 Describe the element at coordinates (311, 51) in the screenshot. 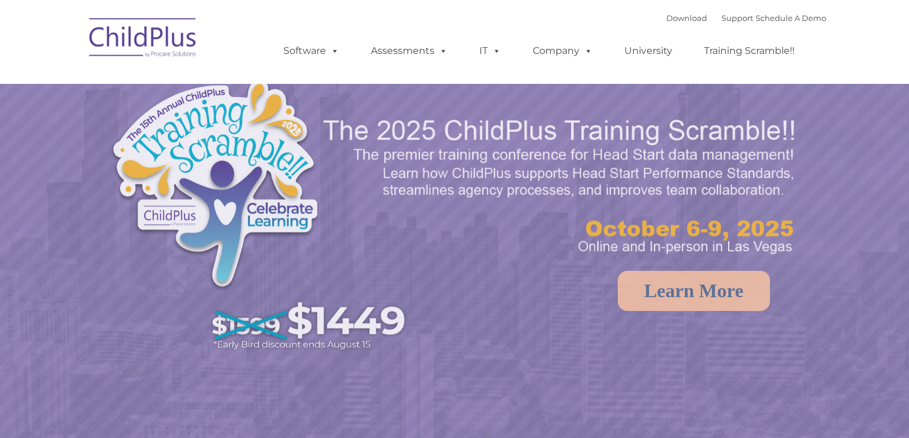

I see `a: Software` at that location.